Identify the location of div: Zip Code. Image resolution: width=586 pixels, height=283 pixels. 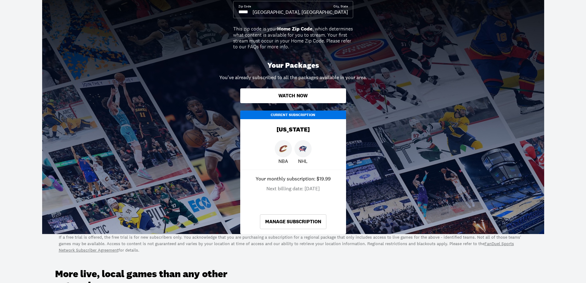
(245, 6).